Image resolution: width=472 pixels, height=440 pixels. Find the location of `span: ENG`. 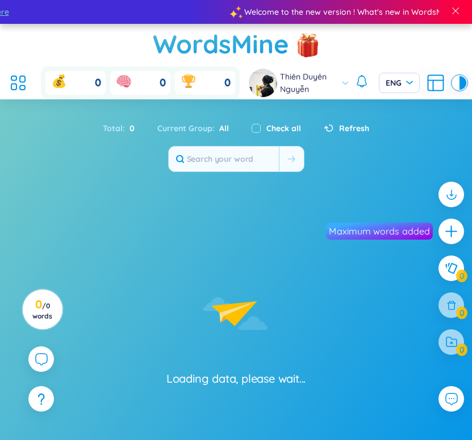

span: ENG is located at coordinates (399, 83).